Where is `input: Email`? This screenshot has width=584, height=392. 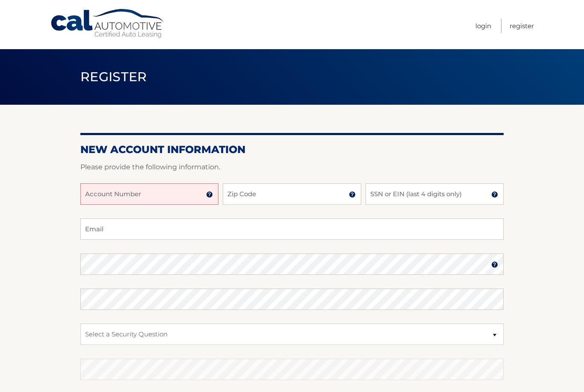
input: Email is located at coordinates (292, 229).